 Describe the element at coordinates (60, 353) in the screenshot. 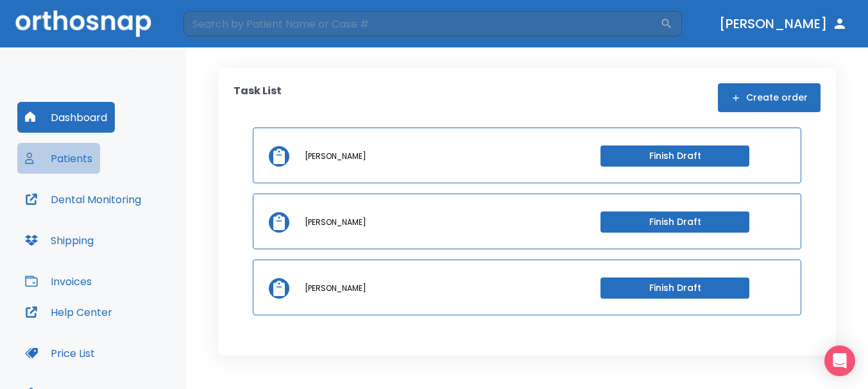

I see `button: Price List` at that location.